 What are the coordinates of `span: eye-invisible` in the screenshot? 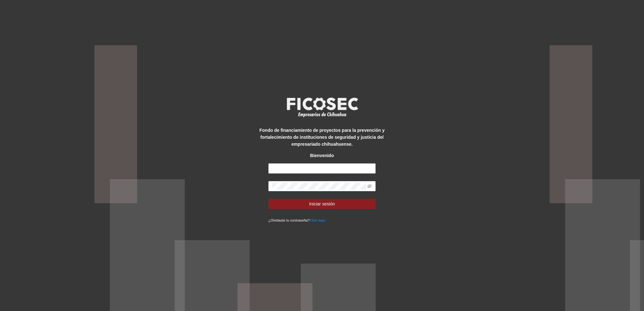 It's located at (370, 186).